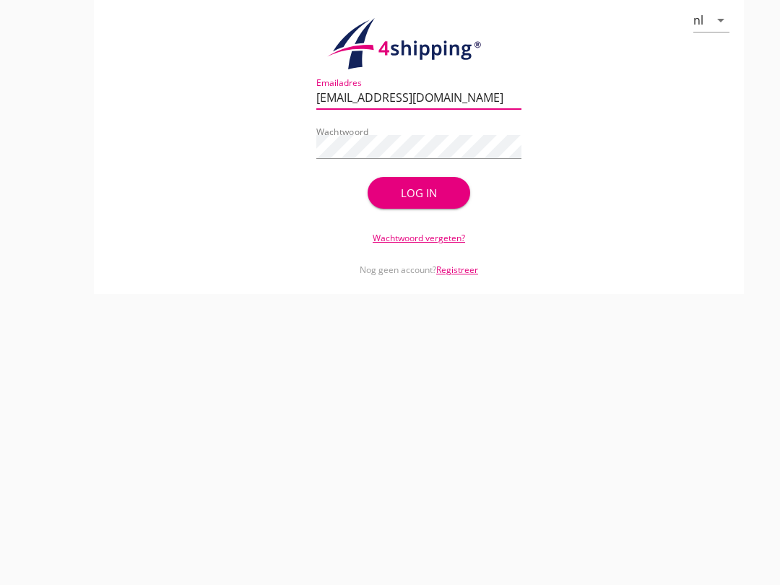 Image resolution: width=780 pixels, height=585 pixels. Describe the element at coordinates (419, 97) in the screenshot. I see `input: Emailadres` at that location.